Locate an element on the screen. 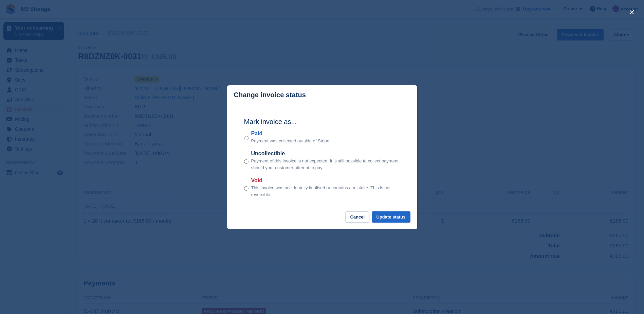 The image size is (644, 314). p: Payment of this invoice is not expected. It is still possible to collect payment should your cust... is located at coordinates (326, 164).